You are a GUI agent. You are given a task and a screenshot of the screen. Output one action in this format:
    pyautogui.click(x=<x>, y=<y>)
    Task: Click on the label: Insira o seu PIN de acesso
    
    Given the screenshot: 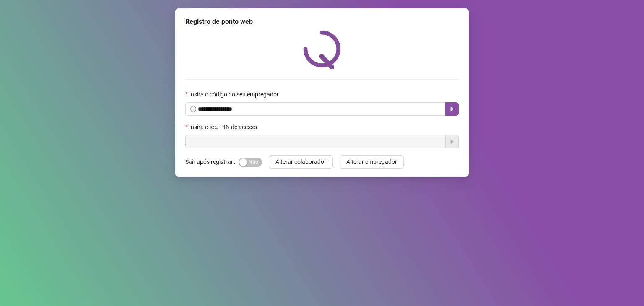 What is the action you would take?
    pyautogui.click(x=224, y=127)
    